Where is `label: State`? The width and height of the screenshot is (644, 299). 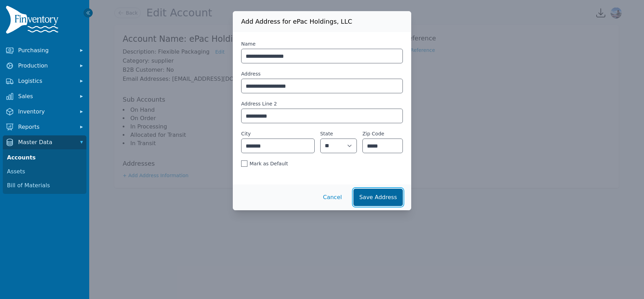
label: State is located at coordinates (338, 134).